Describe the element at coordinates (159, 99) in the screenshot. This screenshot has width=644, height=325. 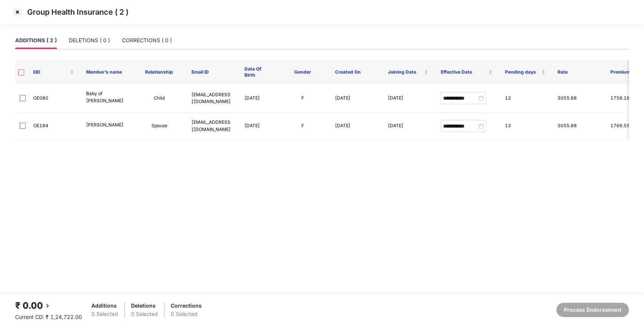
I see `td: Child` at that location.